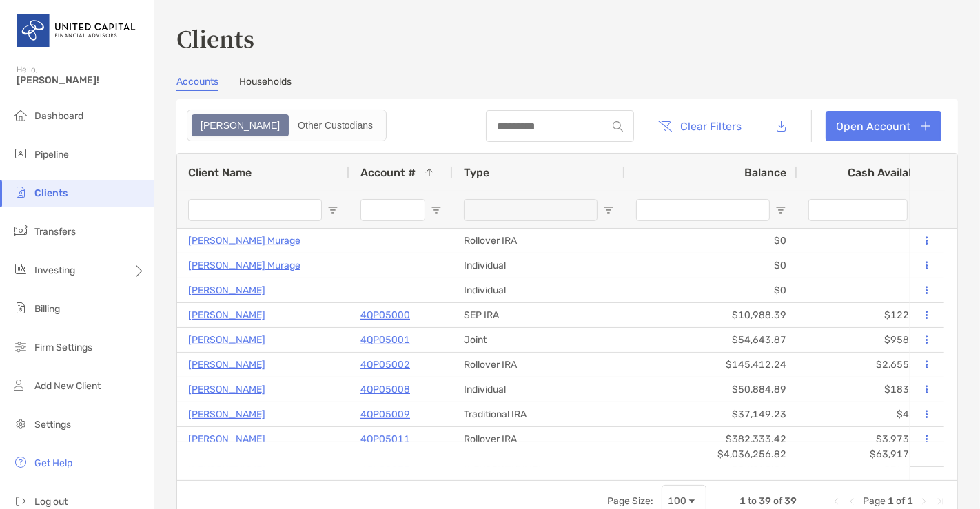 This screenshot has height=509, width=980. What do you see at coordinates (265, 84) in the screenshot?
I see `a: Households` at bounding box center [265, 84].